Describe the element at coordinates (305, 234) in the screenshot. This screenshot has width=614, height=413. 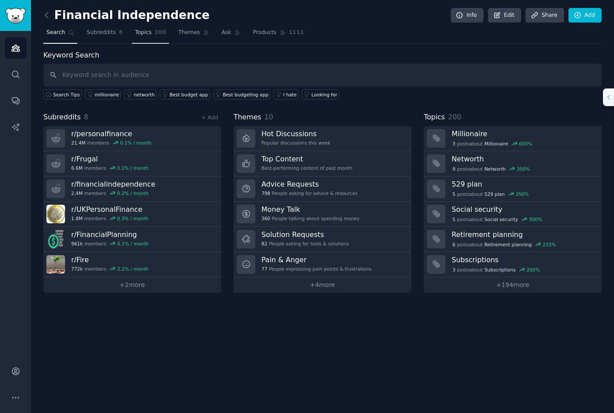
I see `h3: Solution Requests` at that location.